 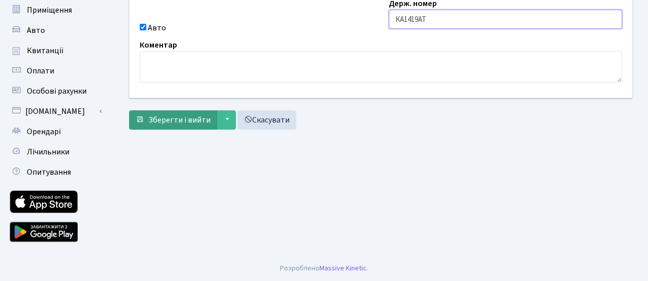 I want to click on span: Авто, so click(x=36, y=30).